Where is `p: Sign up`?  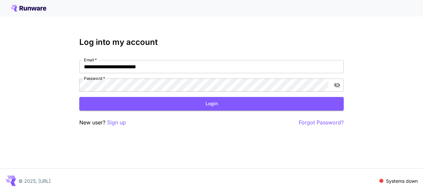 p: Sign up is located at coordinates (116, 123).